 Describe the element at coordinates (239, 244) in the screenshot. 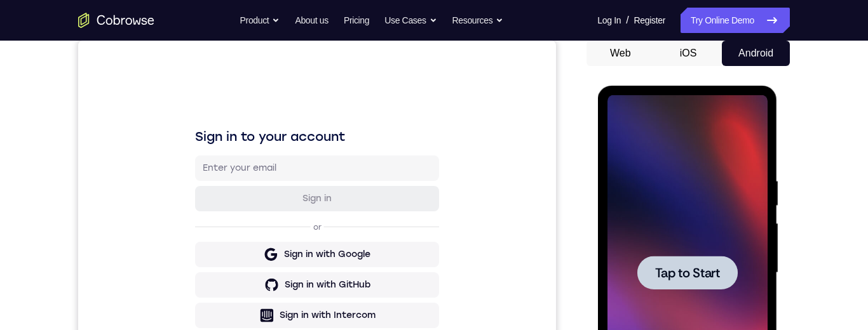

I see `button: Sign in with GitHub` at that location.